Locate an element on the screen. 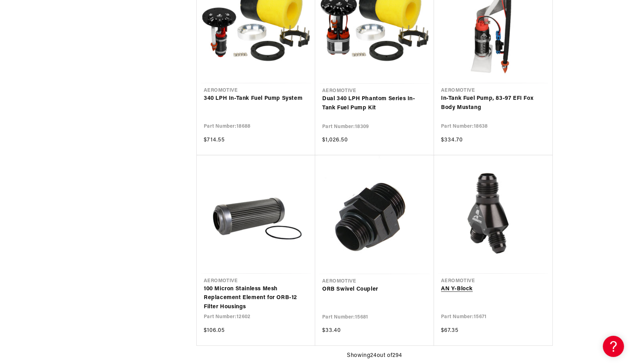 This screenshot has height=364, width=631. a: AN Y-Block is located at coordinates (493, 289).